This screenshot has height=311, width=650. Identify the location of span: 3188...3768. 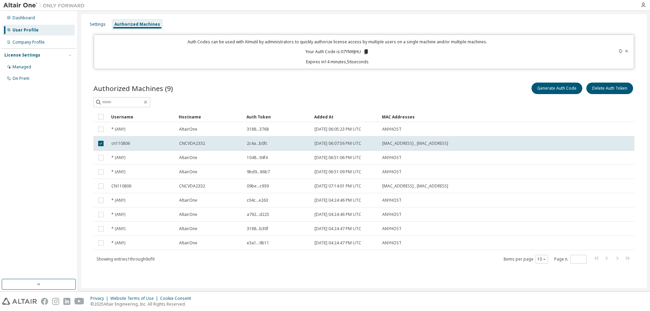
(258, 129).